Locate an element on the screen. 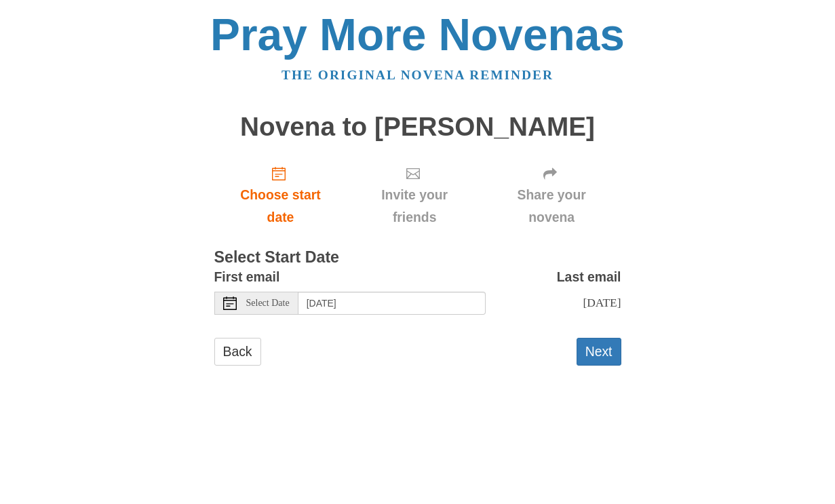 Image resolution: width=835 pixels, height=504 pixels. button: Next is located at coordinates (599, 351).